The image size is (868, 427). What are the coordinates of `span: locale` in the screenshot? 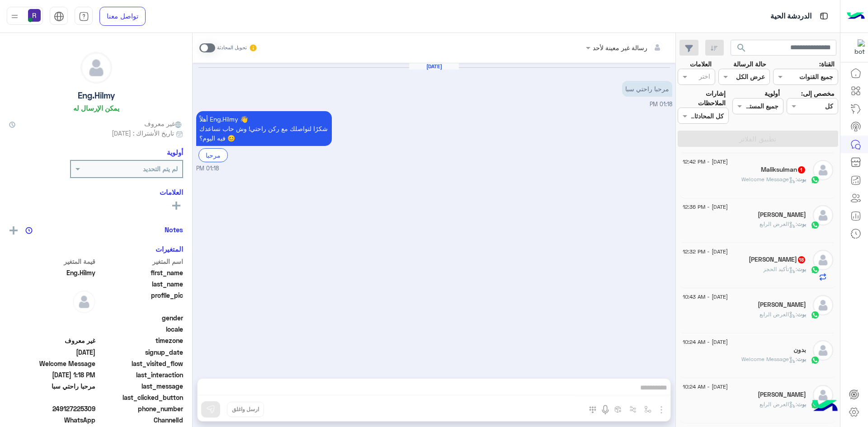 It's located at (140, 329).